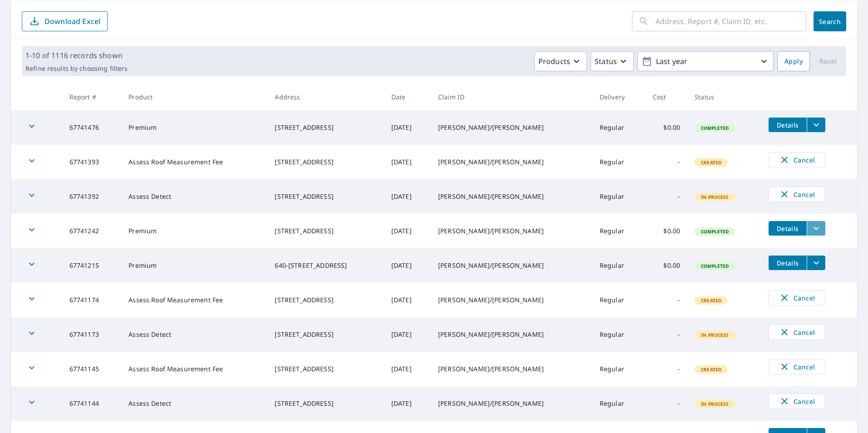  I want to click on td: 67741476, so click(91, 127).